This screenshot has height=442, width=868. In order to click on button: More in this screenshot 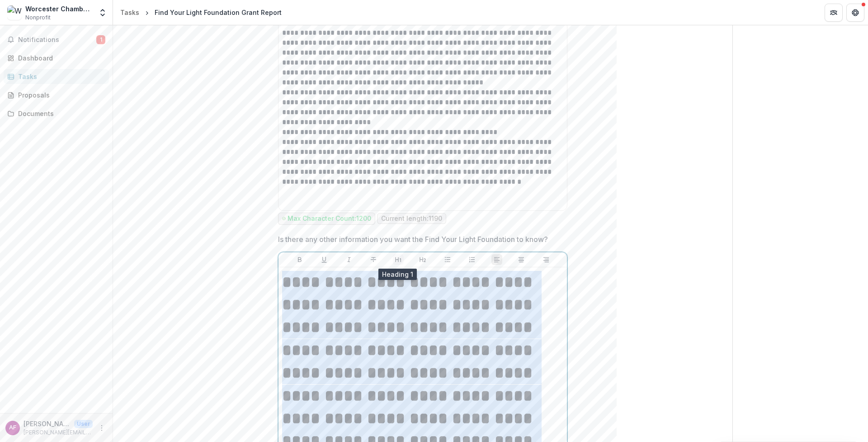, I will do `click(102, 428)`.